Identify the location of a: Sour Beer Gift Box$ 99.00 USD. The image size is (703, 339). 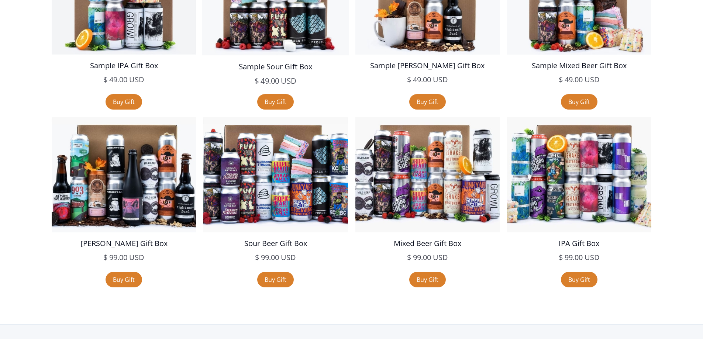
(275, 194).